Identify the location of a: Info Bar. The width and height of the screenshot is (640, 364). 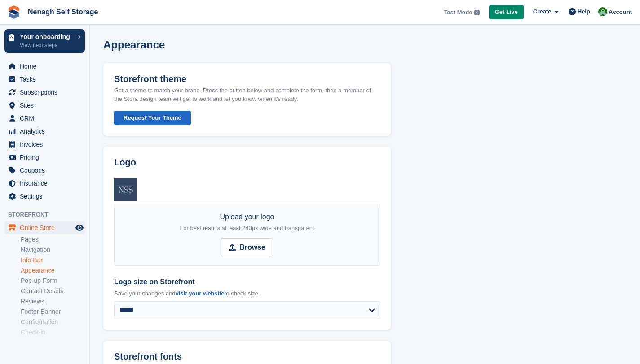
(52, 260).